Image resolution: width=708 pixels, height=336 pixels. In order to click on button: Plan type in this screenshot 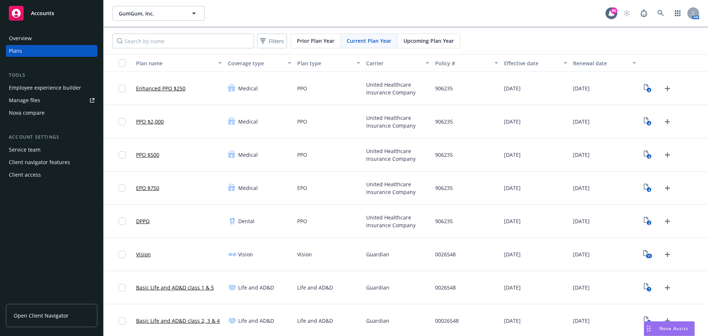, I will do `click(329, 63)`.